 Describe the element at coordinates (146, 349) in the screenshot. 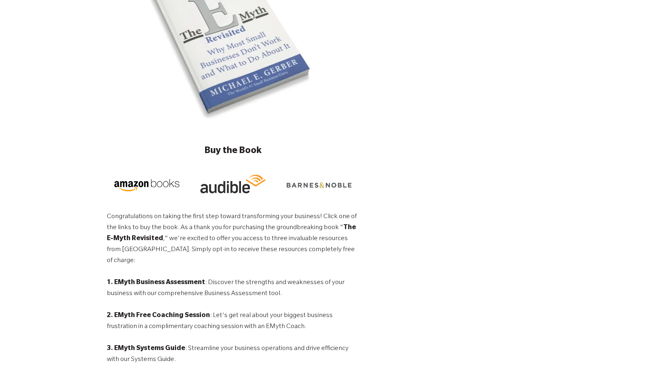

I see `strong: 3. EMyth Systems Guide` at that location.